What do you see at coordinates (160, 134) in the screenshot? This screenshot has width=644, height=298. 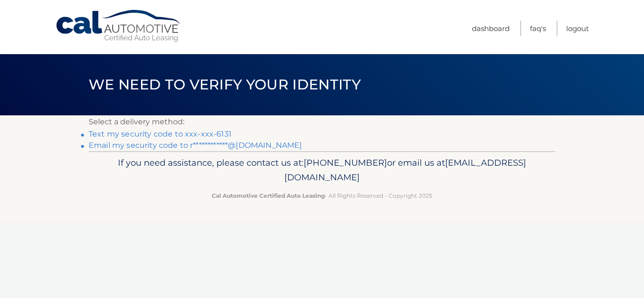 I see `a: Text my security code to xxx-xxx-6131` at bounding box center [160, 134].